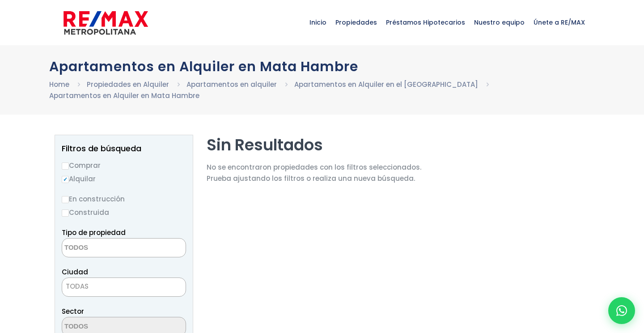  I want to click on a: Apartamentos en alquiler, so click(231, 84).